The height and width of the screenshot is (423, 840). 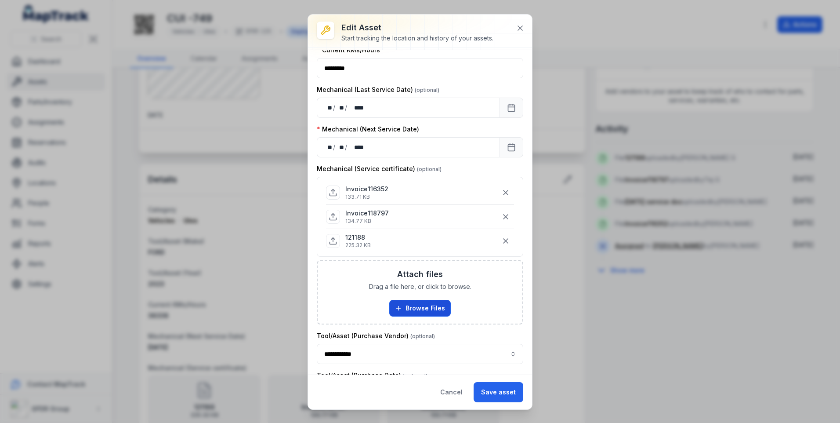 What do you see at coordinates (379, 169) in the screenshot?
I see `label: Mechanical (Service certificate)` at bounding box center [379, 169].